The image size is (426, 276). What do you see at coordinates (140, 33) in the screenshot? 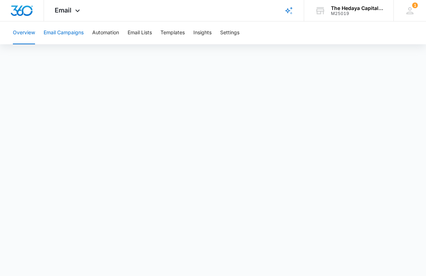
I see `button: Email Lists` at bounding box center [140, 33].